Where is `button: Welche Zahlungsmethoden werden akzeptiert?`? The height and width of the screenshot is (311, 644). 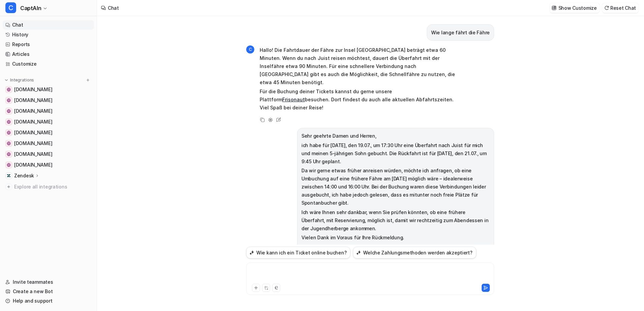 button: Welche Zahlungsmethoden werden akzeptiert? is located at coordinates (414, 252).